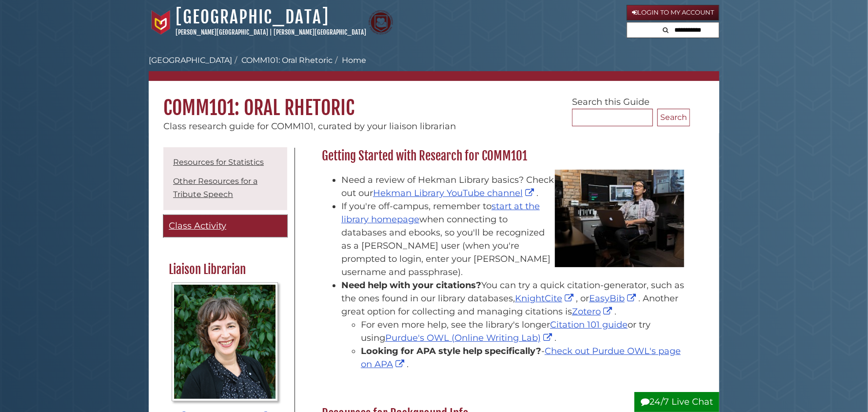 The height and width of the screenshot is (412, 868). Describe the element at coordinates (673, 13) in the screenshot. I see `a: Login to My Account` at that location.